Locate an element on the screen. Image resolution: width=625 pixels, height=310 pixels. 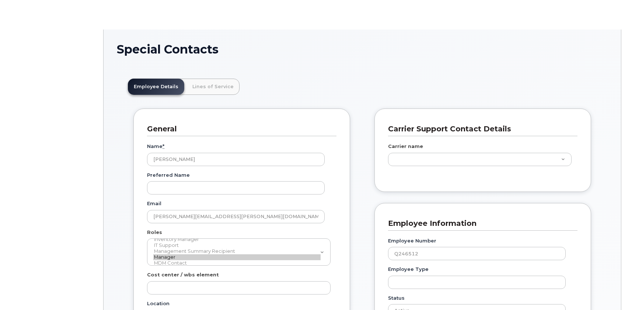
a: Employee Details is located at coordinates (156, 87).